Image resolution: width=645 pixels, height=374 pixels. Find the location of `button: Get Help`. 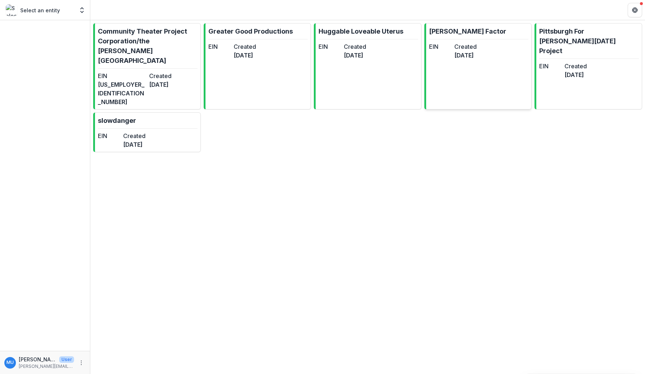

button: Get Help is located at coordinates (635, 10).